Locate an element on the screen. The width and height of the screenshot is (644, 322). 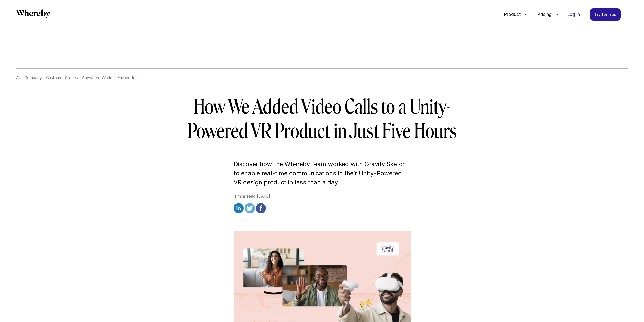
svg: Whereby is located at coordinates (33, 14).